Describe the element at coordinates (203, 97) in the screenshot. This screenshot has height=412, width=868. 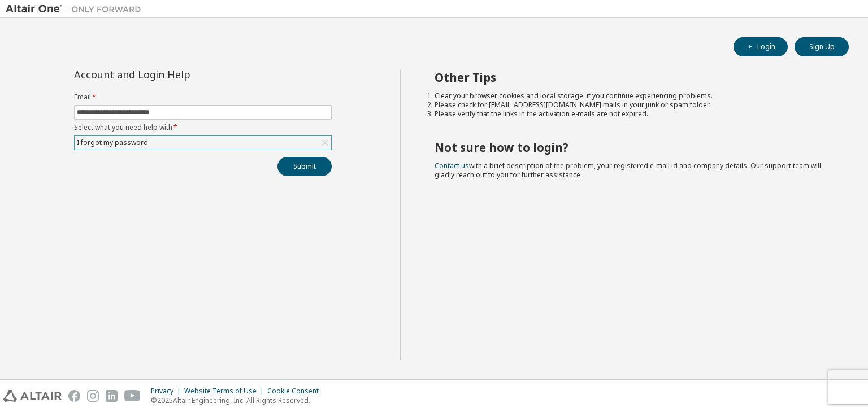
I see `label: Email` at that location.